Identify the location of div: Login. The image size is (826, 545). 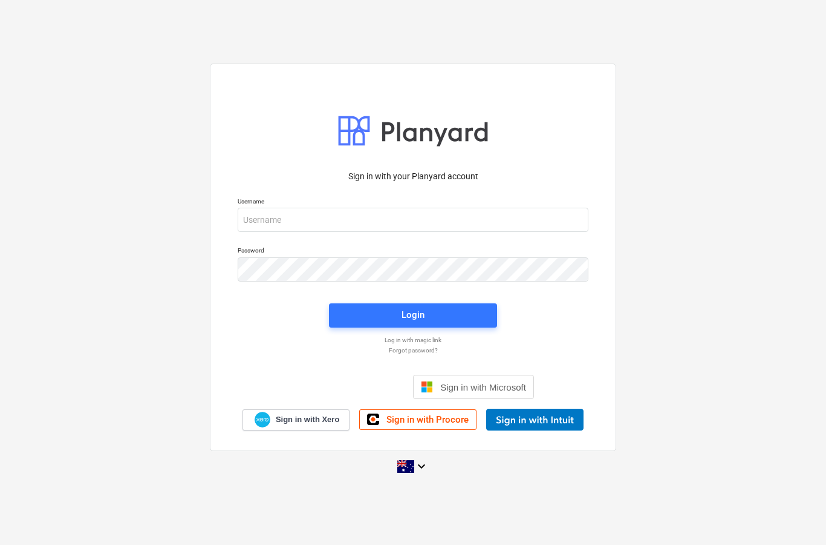
(413, 315).